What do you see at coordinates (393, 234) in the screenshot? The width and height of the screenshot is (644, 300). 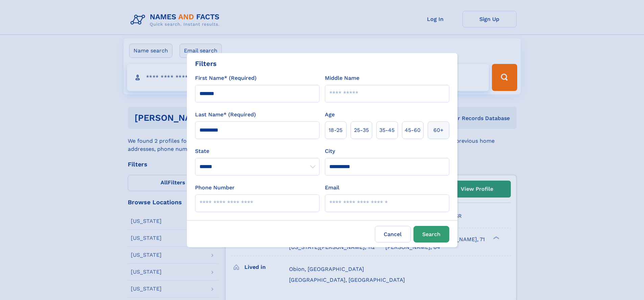 I see `label: Cancel` at bounding box center [393, 234].